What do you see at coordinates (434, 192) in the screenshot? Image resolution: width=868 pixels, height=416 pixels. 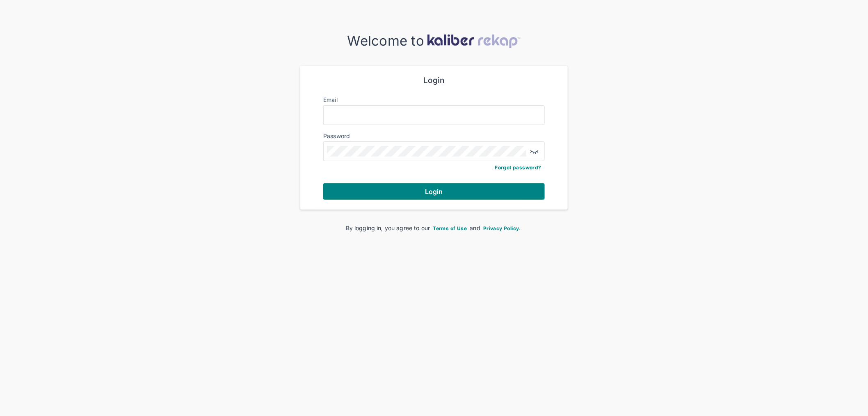 I see `button: Login` at bounding box center [434, 192].